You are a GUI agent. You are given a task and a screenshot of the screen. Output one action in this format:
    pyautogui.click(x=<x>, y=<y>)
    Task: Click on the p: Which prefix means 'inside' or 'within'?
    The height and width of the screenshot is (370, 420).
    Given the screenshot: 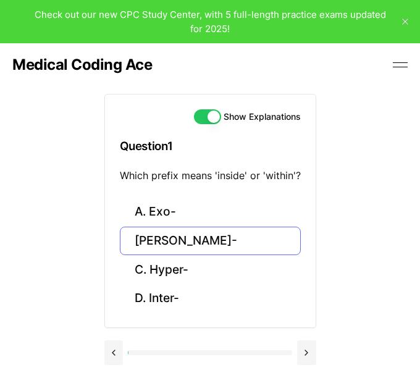 What is the action you would take?
    pyautogui.click(x=210, y=175)
    